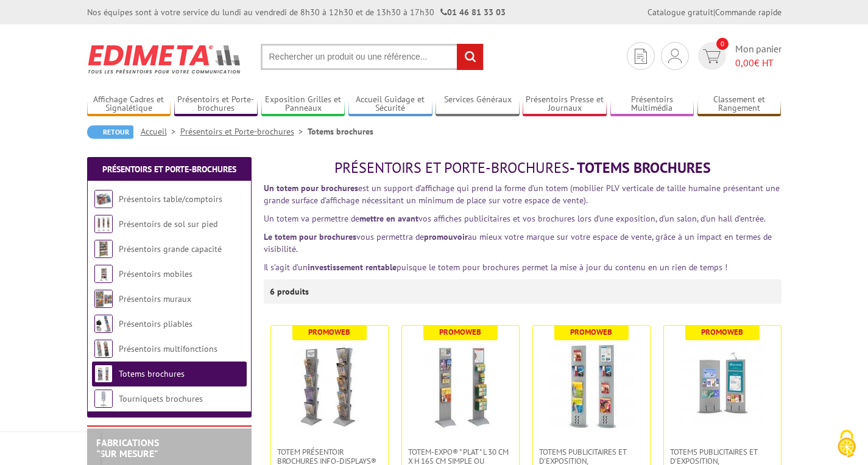 This screenshot has width=868, height=465. Describe the element at coordinates (103, 374) in the screenshot. I see `img: Totems brochures` at that location.